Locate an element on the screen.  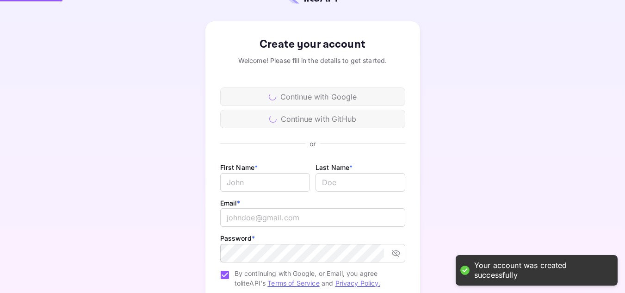
span: By continuing with Google, or Email, you agree to liteAPI's and is located at coordinates (316, 278).